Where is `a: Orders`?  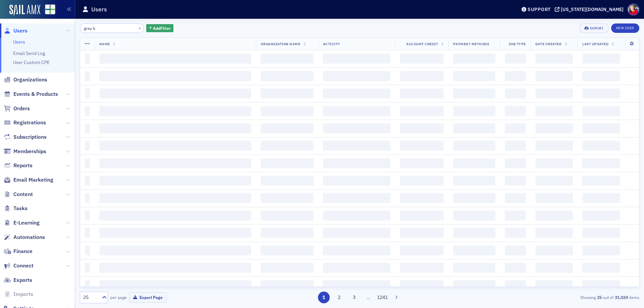 a: Orders is located at coordinates (17, 109).